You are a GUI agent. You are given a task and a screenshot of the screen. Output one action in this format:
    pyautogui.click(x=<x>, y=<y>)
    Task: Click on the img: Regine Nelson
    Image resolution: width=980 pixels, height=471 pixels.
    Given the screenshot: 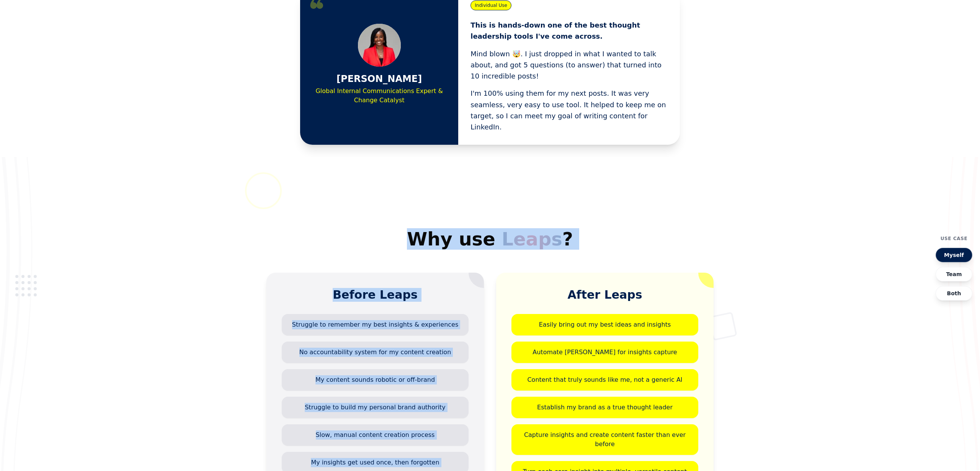 What is the action you would take?
    pyautogui.click(x=379, y=45)
    